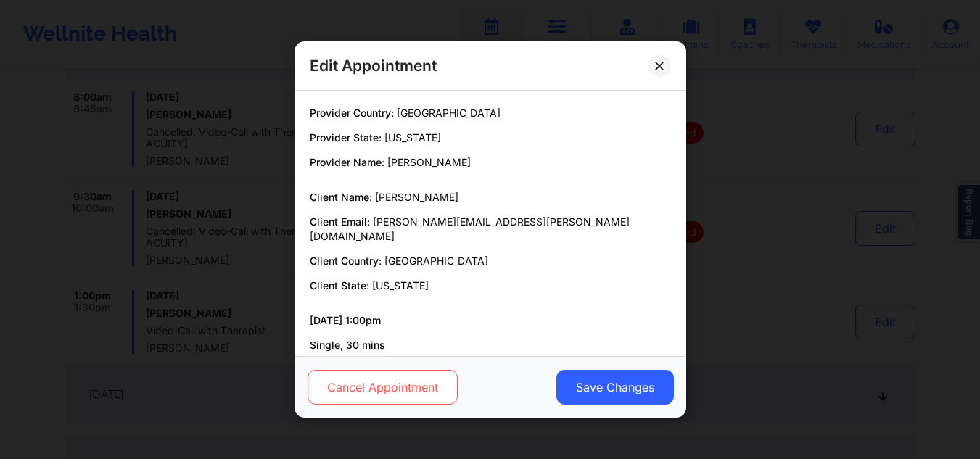 Image resolution: width=980 pixels, height=459 pixels. Describe the element at coordinates (490, 345) in the screenshot. I see `p: Single, 30 mins` at that location.